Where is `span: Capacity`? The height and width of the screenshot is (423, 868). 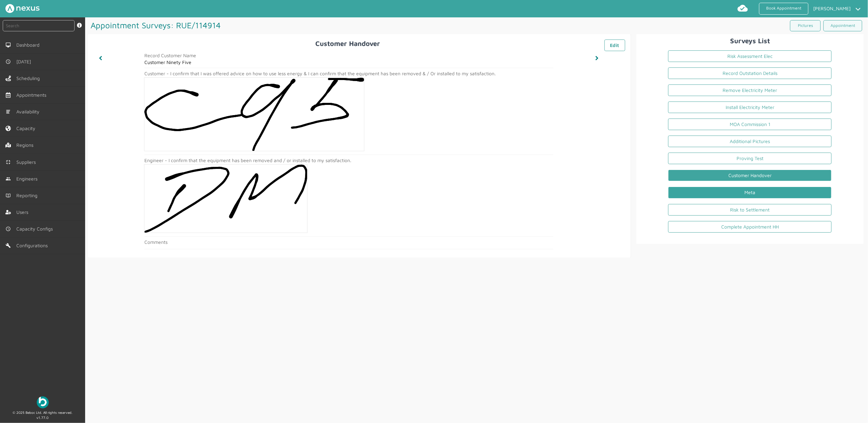 span: Capacity is located at coordinates (27, 129).